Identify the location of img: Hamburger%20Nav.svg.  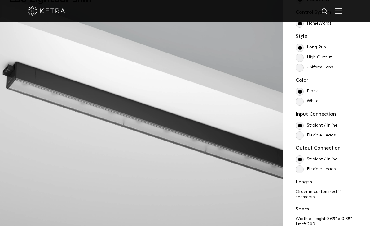
(339, 11).